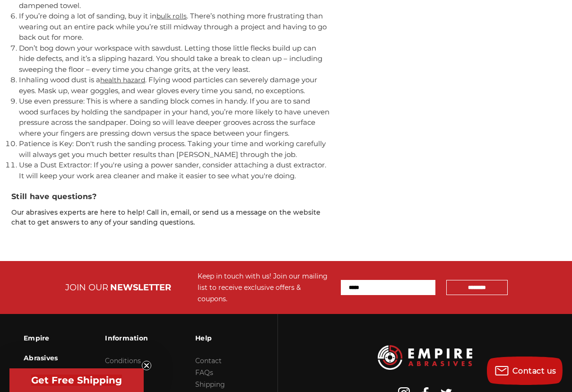 Image resolution: width=572 pixels, height=392 pixels. Describe the element at coordinates (204, 372) in the screenshot. I see `a: FAQs` at that location.